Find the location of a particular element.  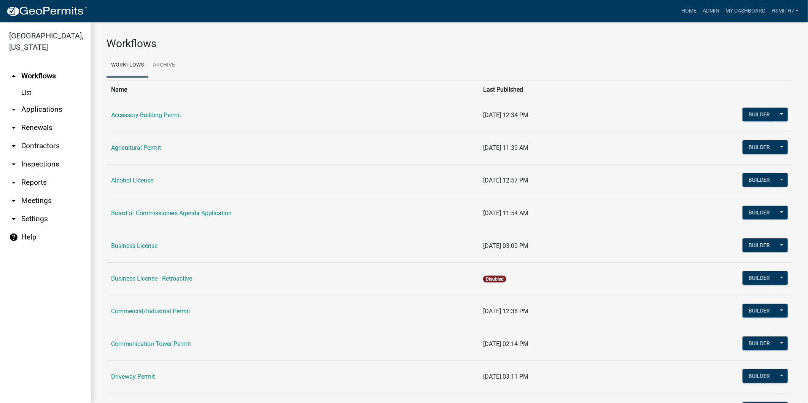

a: Communication Tower Permit is located at coordinates (151, 344).